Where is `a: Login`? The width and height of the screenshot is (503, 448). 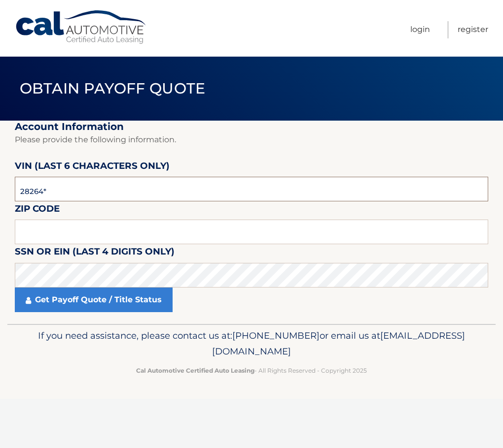 a: Login is located at coordinates (420, 29).